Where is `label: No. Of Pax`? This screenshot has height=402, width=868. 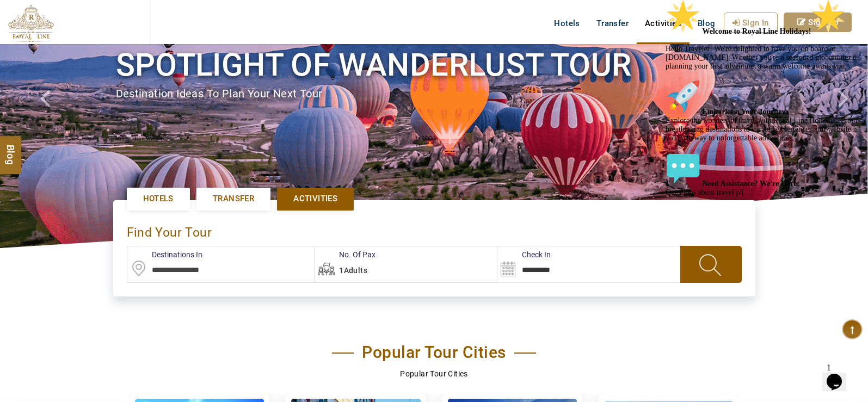 label: No. Of Pax is located at coordinates (345, 254).